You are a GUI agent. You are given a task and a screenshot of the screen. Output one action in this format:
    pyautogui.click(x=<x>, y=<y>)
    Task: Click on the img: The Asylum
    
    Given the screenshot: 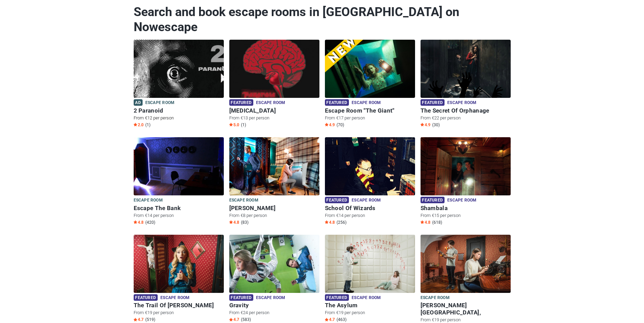 What is the action you would take?
    pyautogui.click(x=370, y=264)
    